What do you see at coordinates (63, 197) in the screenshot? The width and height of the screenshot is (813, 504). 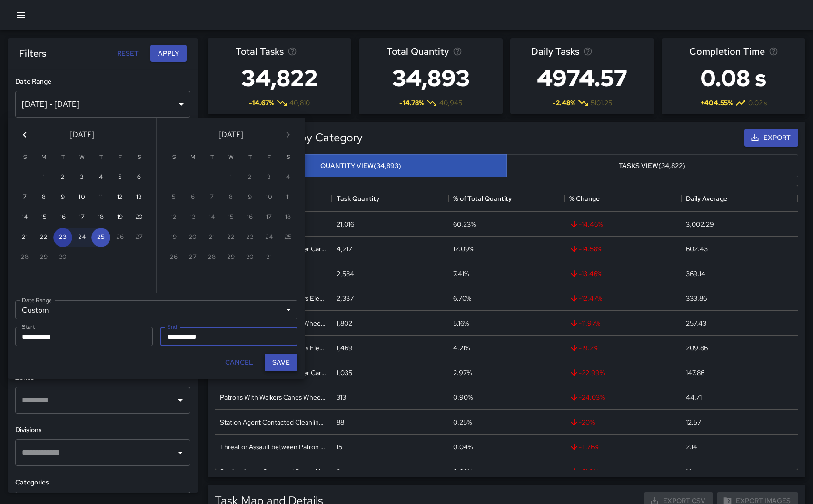 I see `button: 9` at bounding box center [63, 197].